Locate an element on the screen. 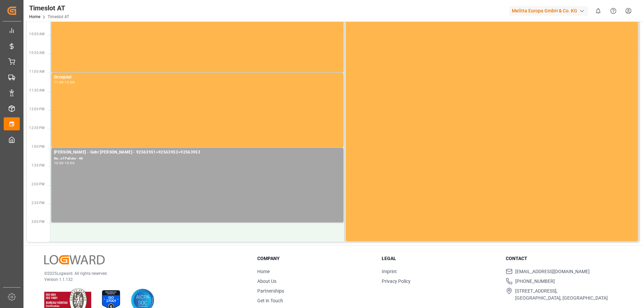  button: Melitta Europa GmbH & Co. KG is located at coordinates (550, 11).